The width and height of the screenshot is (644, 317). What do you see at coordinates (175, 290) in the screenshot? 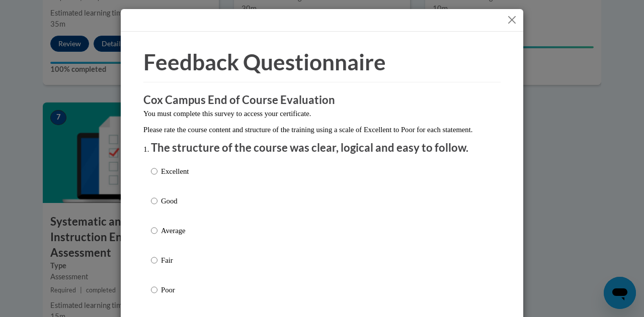
I see `p: Poor` at bounding box center [175, 290].